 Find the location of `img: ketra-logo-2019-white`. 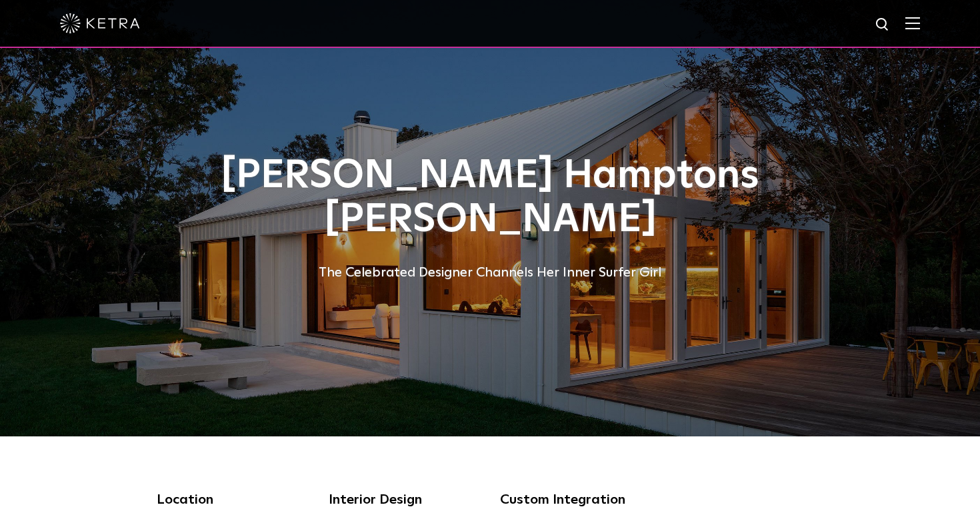

img: ketra-logo-2019-white is located at coordinates (100, 23).